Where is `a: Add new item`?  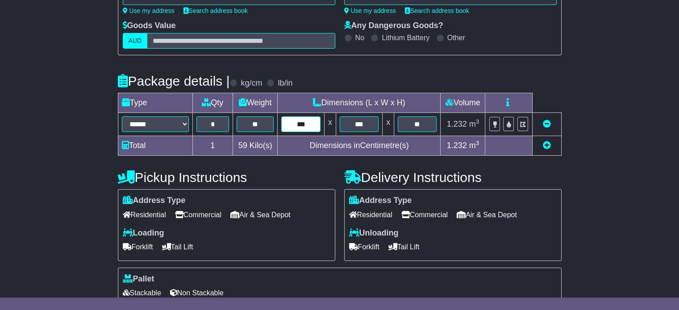
a: Add new item is located at coordinates (547, 146).